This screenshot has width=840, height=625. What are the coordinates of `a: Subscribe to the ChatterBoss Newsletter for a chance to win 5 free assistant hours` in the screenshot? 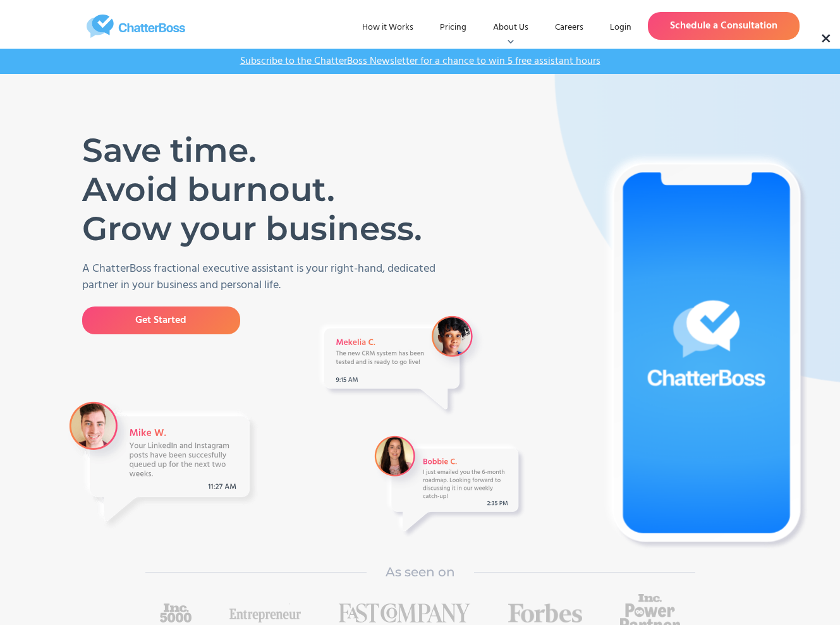 It's located at (421, 61).